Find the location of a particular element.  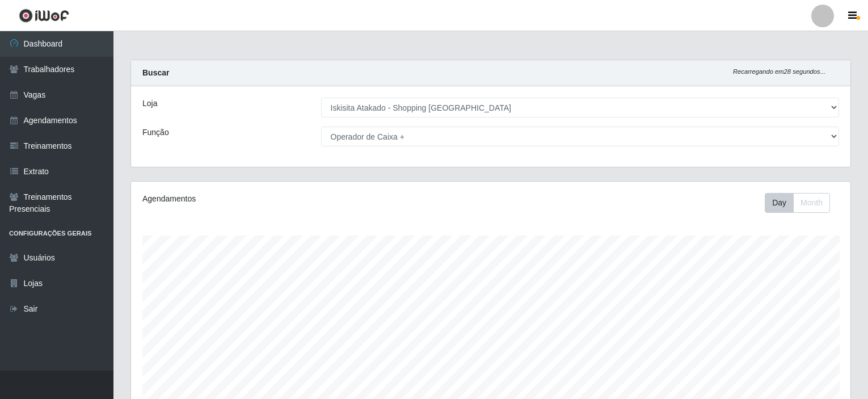

label: Função is located at coordinates (156, 133).